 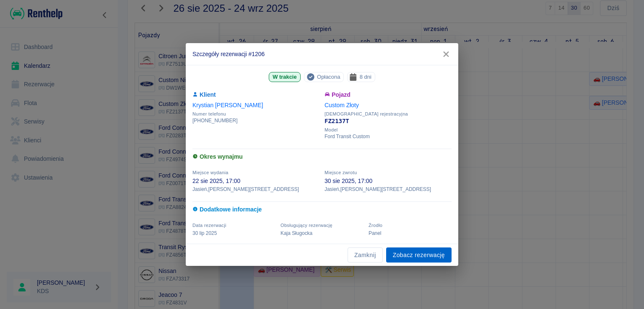 What do you see at coordinates (256, 114) in the screenshot?
I see `span: Numer telefonu` at bounding box center [256, 114].